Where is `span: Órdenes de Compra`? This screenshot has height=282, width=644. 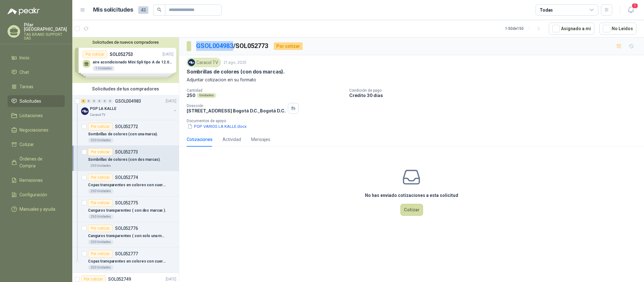 span: Órdenes de Compra is located at coordinates (39, 163).